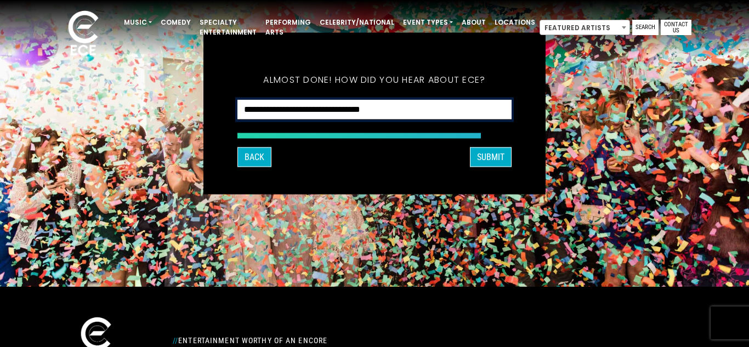 The image size is (749, 347). Describe the element at coordinates (645, 27) in the screenshot. I see `a: Search` at that location.